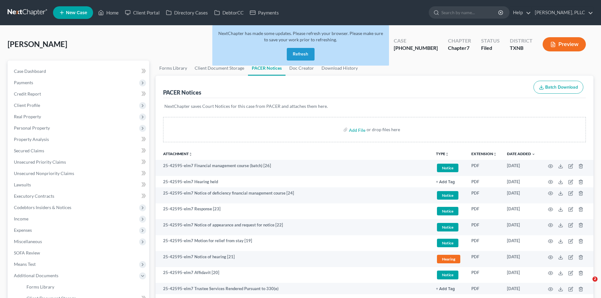  I want to click on td: 25-42595-elm7 Motion for relief from stay [19], so click(293, 243).